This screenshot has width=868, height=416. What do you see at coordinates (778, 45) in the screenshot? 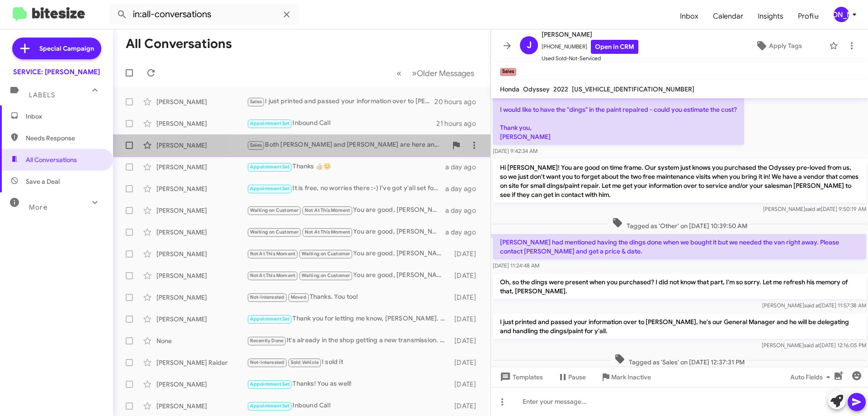
I see `button: Apply Tags` at bounding box center [778, 45].